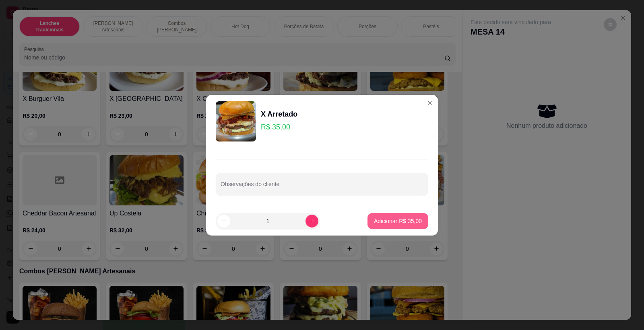 This screenshot has height=330, width=644. I want to click on button: decrease-product-quantity, so click(224, 221).